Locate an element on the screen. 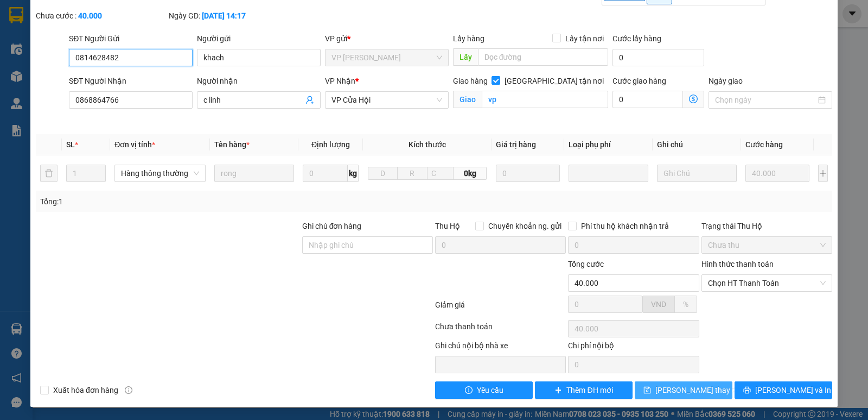  th: Ghi chú is located at coordinates (697, 145).